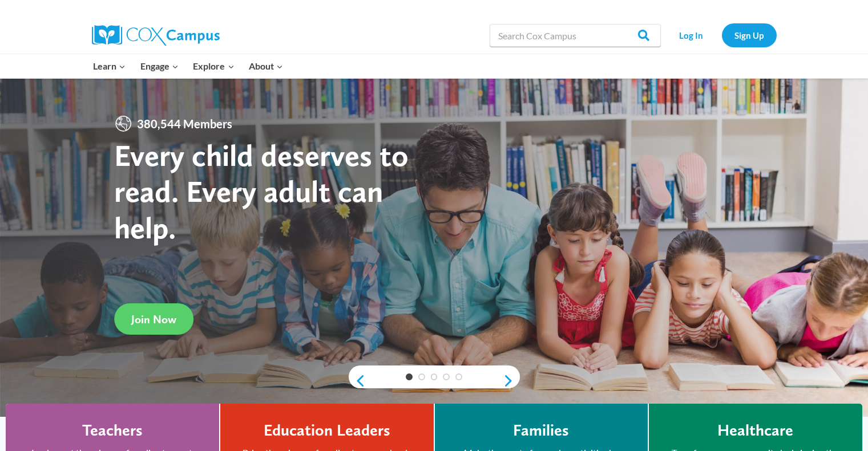 This screenshot has height=451, width=868. Describe the element at coordinates (434, 381) in the screenshot. I see `div: content slider buttons` at that location.